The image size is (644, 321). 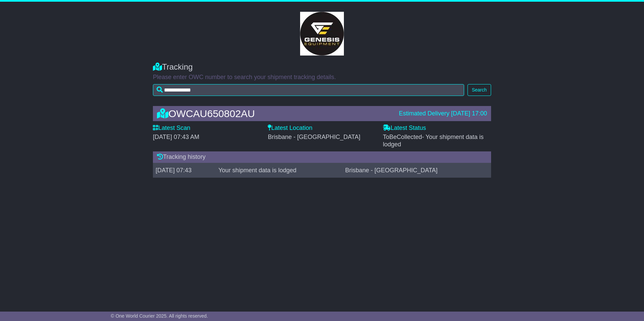 I want to click on div: OWCAU650802AU, so click(x=274, y=113).